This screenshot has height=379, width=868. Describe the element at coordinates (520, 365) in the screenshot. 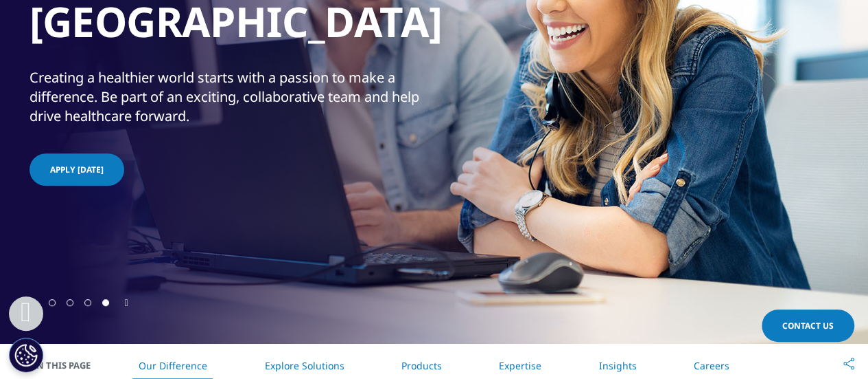

I see `a: Expertise` at that location.